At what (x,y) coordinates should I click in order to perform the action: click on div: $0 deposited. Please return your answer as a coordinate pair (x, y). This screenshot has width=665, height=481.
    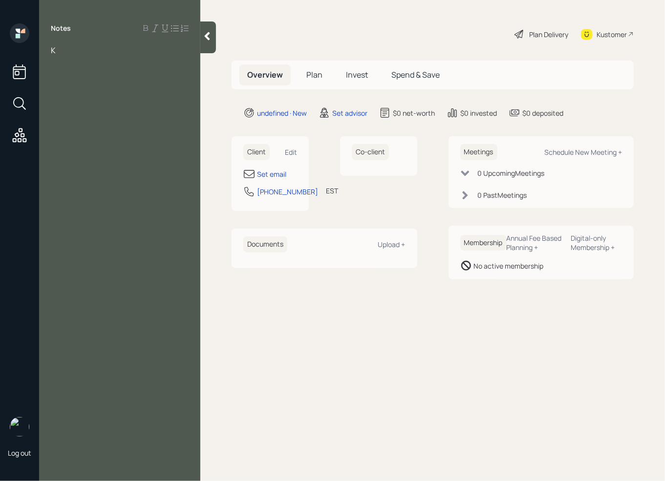
    Looking at the image, I should click on (543, 113).